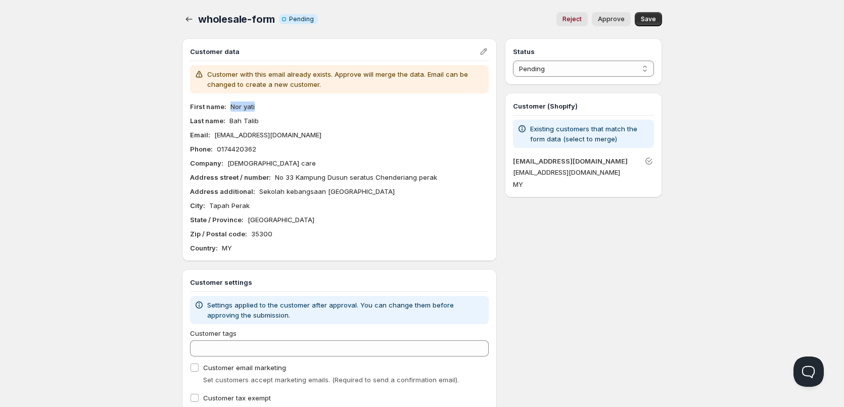 This screenshot has width=844, height=407. What do you see at coordinates (204, 248) in the screenshot?
I see `b: Country :` at bounding box center [204, 248].